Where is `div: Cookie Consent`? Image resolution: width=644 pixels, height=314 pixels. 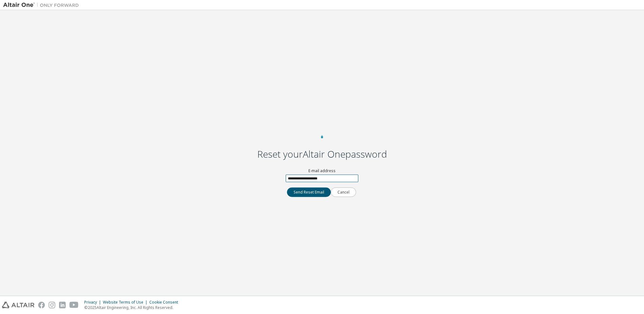 div: Cookie Consent is located at coordinates (165, 303).